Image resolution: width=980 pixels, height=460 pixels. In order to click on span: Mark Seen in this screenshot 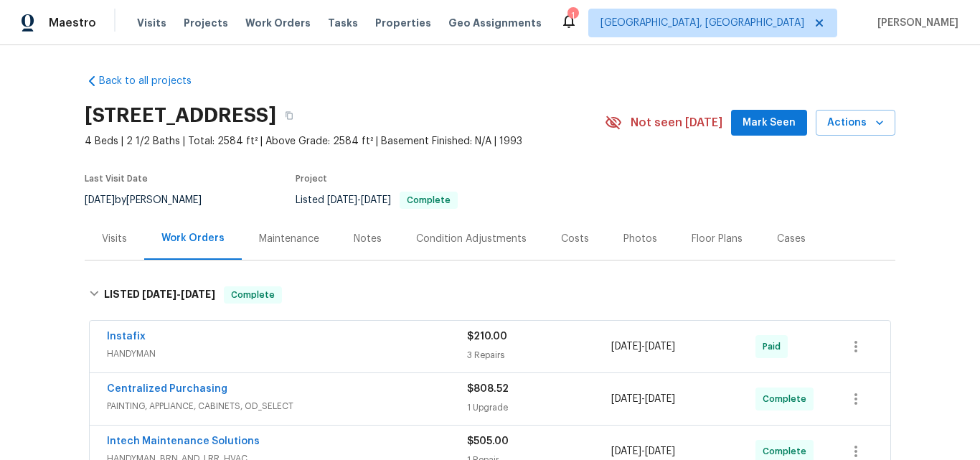, I will do `click(770, 123)`.